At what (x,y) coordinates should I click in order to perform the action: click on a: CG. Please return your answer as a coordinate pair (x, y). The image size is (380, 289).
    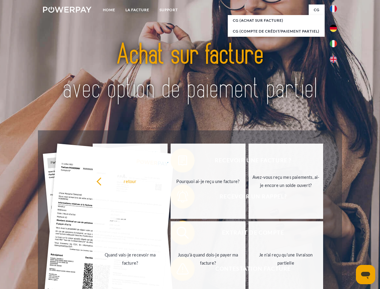
    Looking at the image, I should click on (316, 10).